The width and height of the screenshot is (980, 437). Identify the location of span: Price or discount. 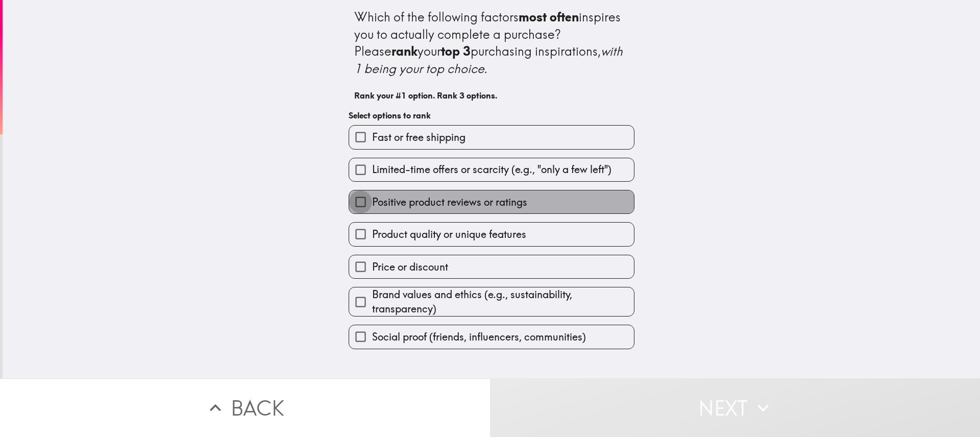
(410, 267).